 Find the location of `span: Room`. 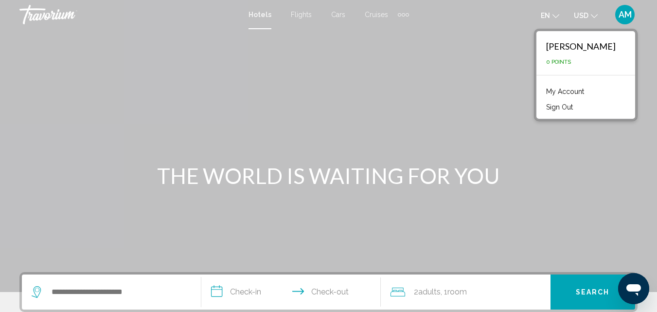

span: Room is located at coordinates (457, 291).